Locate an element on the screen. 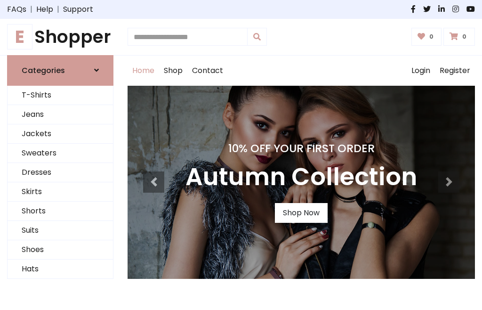 The height and width of the screenshot is (310, 482). a: Shorts is located at coordinates (60, 211).